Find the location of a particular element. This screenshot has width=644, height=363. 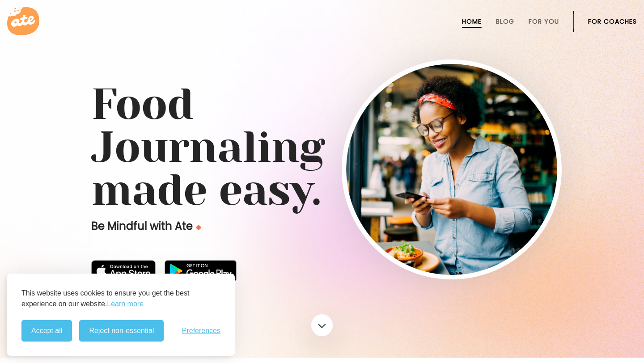

a: For You is located at coordinates (544, 22).